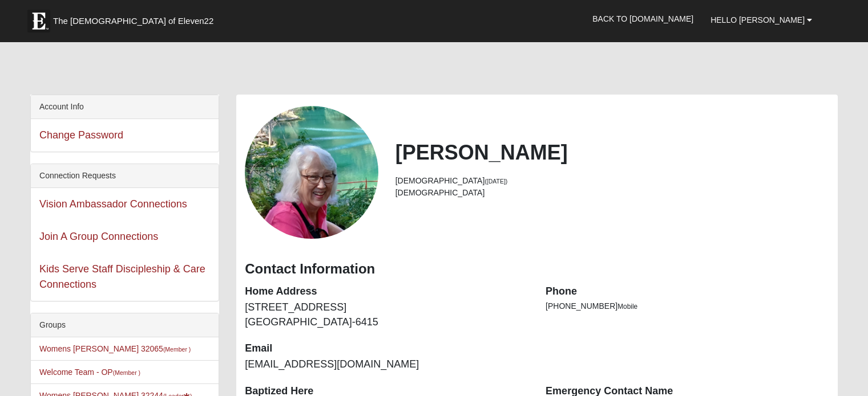  I want to click on div: Account Info, so click(125, 107).